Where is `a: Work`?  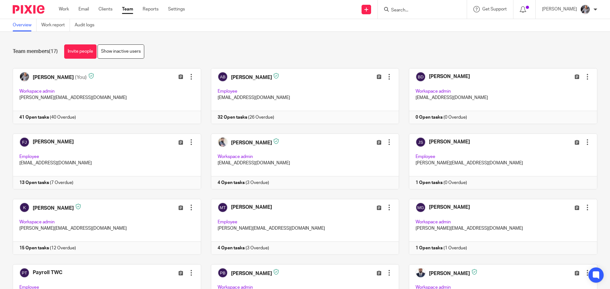
a: Work is located at coordinates (64, 9).